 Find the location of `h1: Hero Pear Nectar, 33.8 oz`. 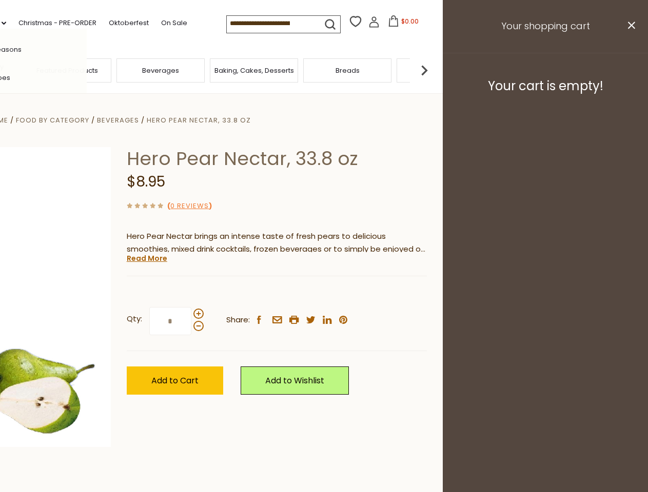

h1: Hero Pear Nectar, 33.8 oz is located at coordinates (276, 158).